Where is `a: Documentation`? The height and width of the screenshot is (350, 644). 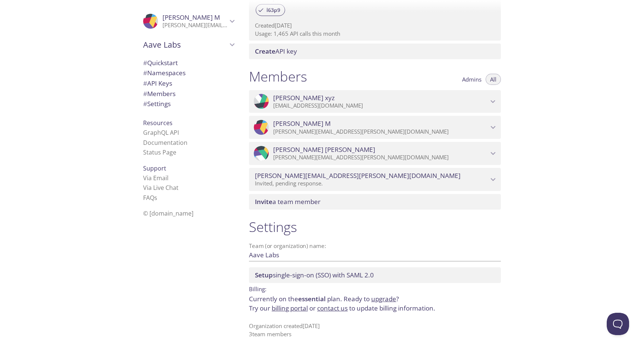 a: Documentation is located at coordinates (165, 143).